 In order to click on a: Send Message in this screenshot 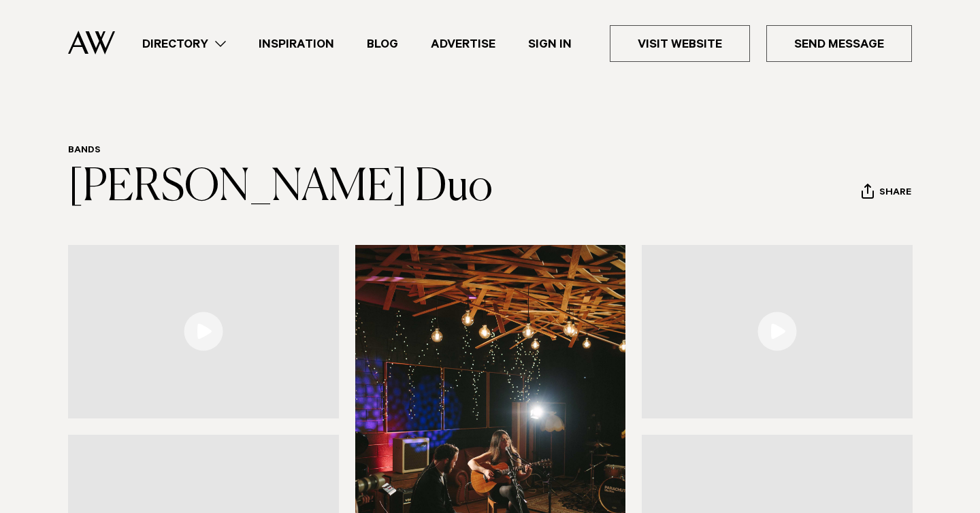, I will do `click(839, 44)`.